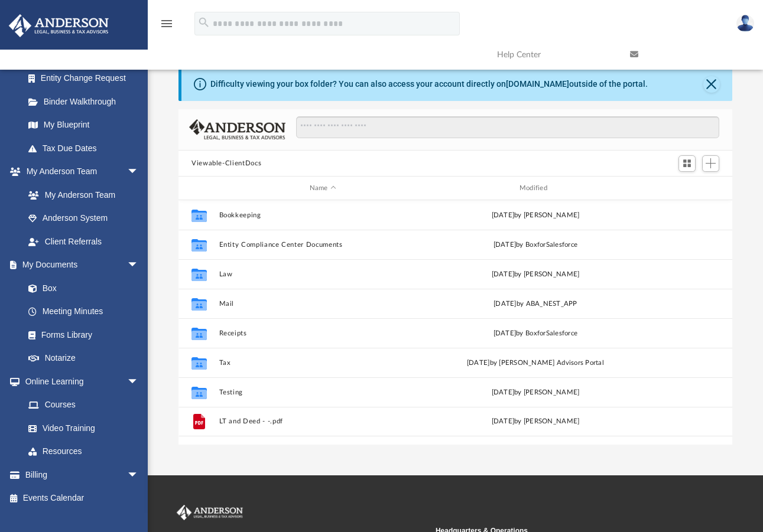  I want to click on i: search, so click(204, 22).